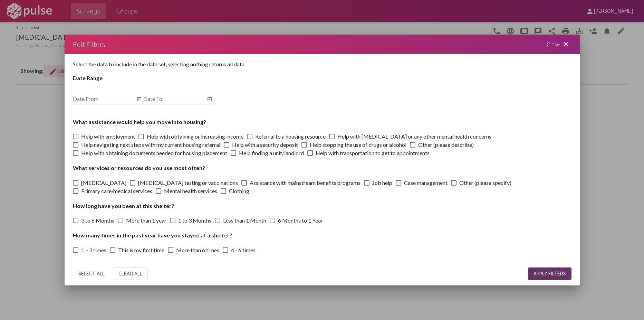 The image size is (644, 320). I want to click on span: Select the data to include in the data set, selecting nothing returns all data., so click(159, 64).